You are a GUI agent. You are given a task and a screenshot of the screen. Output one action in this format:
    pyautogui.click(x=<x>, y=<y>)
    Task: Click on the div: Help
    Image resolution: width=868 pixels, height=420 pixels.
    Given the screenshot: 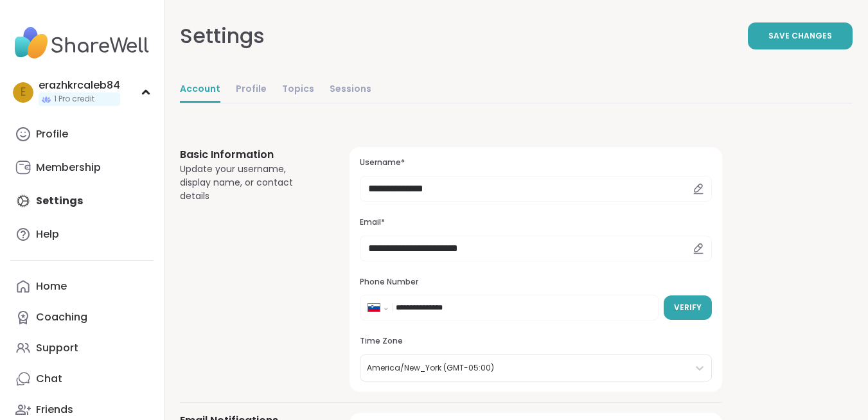 What is the action you would take?
    pyautogui.click(x=48, y=235)
    